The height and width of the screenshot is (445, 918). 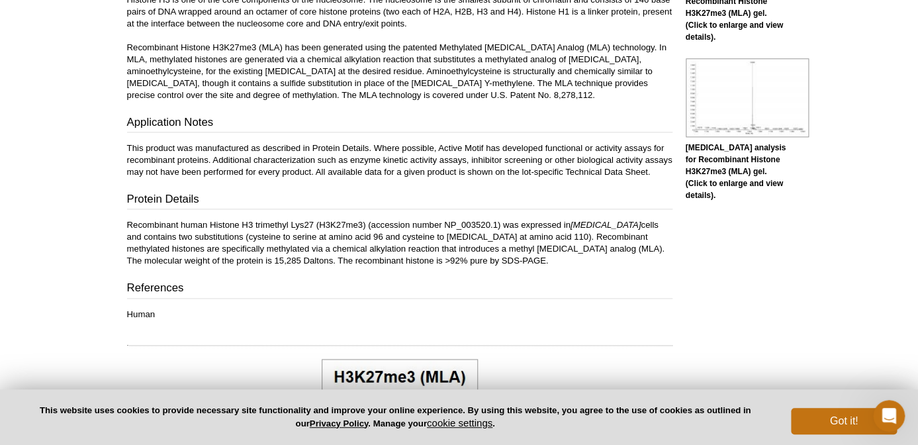 I want to click on p: This product was manufactured as described in Protein Details. Where possible, Active Motif has d..., so click(x=400, y=160).